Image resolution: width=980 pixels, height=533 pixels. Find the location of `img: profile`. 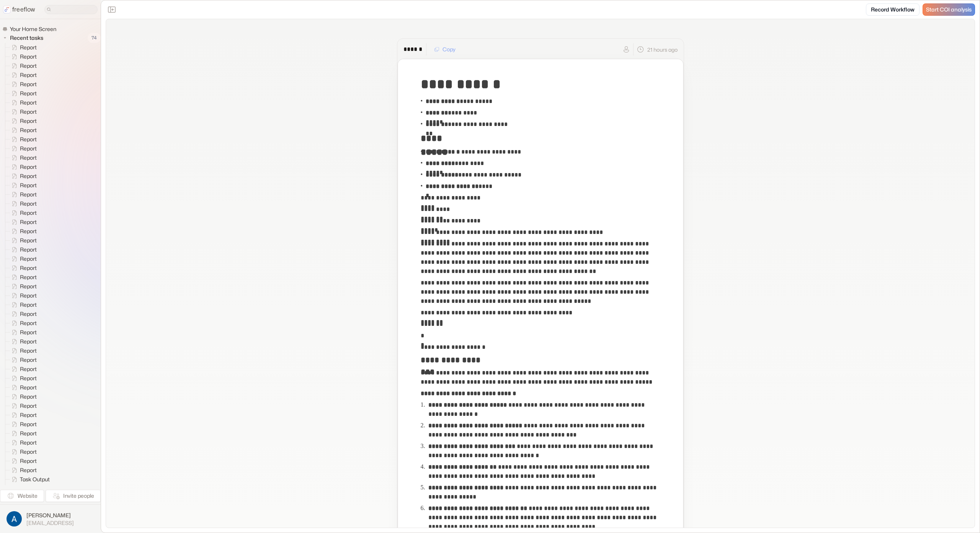

img: profile is located at coordinates (14, 519).